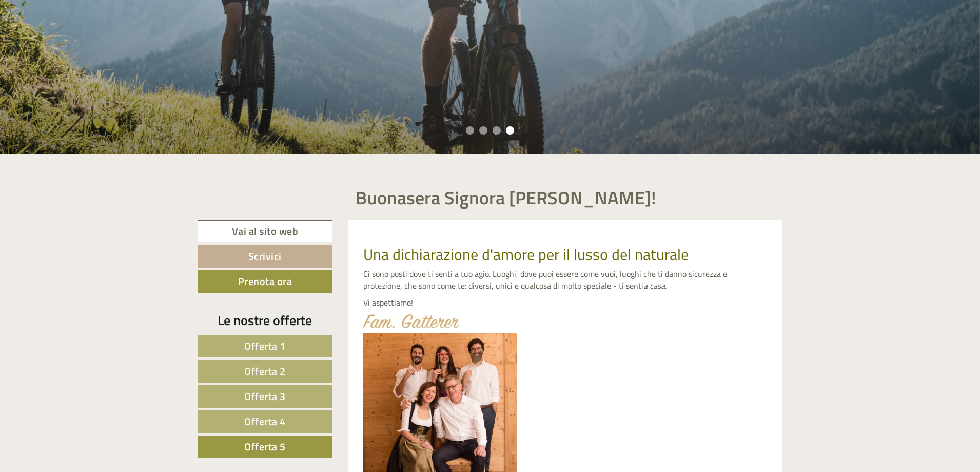  I want to click on a: Vai al sito web, so click(265, 231).